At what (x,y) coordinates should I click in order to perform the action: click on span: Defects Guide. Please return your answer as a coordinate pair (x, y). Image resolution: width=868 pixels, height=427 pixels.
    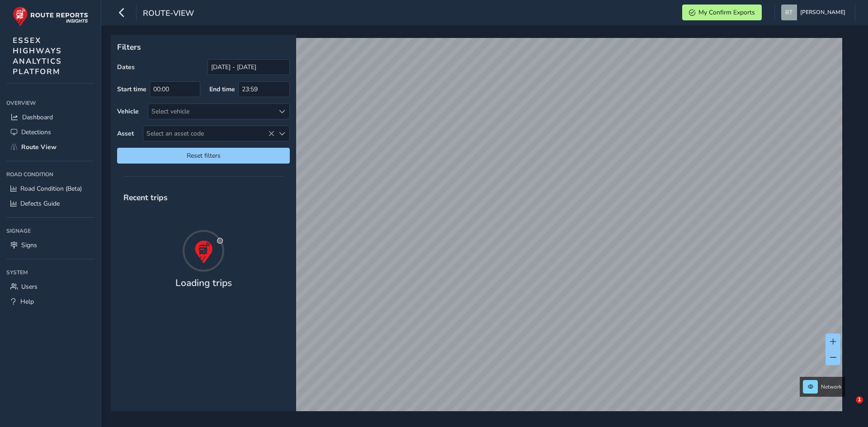
    Looking at the image, I should click on (40, 203).